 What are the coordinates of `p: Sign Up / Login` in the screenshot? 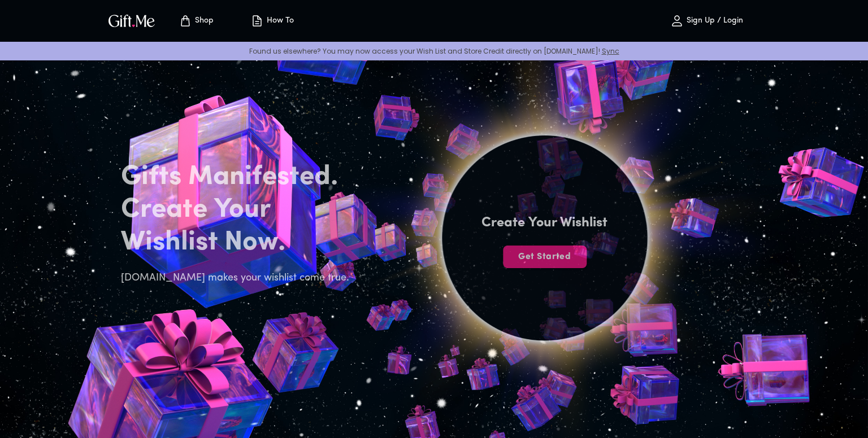 It's located at (713, 21).